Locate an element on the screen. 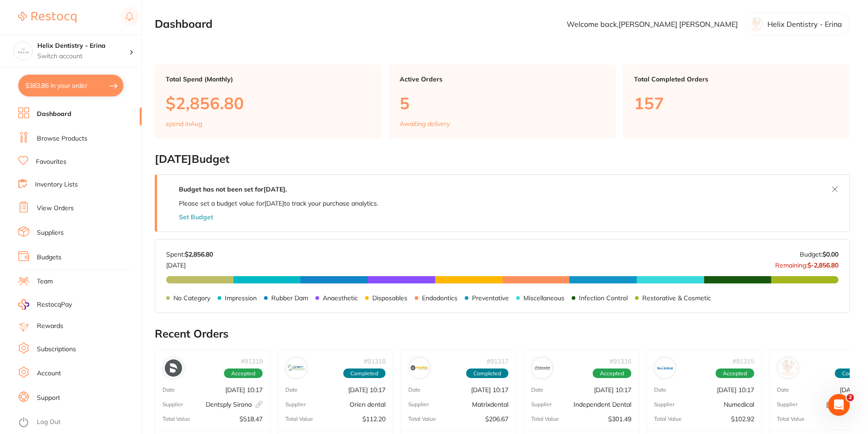 Image resolution: width=868 pixels, height=434 pixels. a: Support is located at coordinates (48, 398).